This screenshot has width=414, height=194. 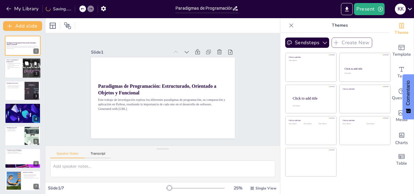 I want to click on div: Add text boxes, so click(x=402, y=73).